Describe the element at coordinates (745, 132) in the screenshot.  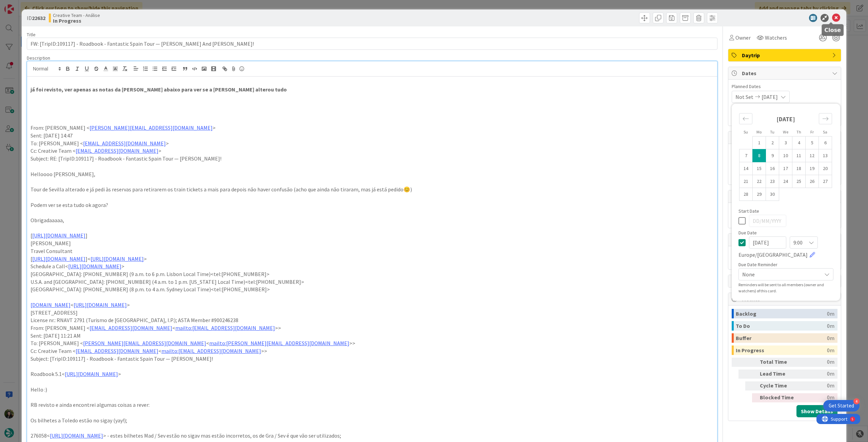
I see `small: Su` at that location.